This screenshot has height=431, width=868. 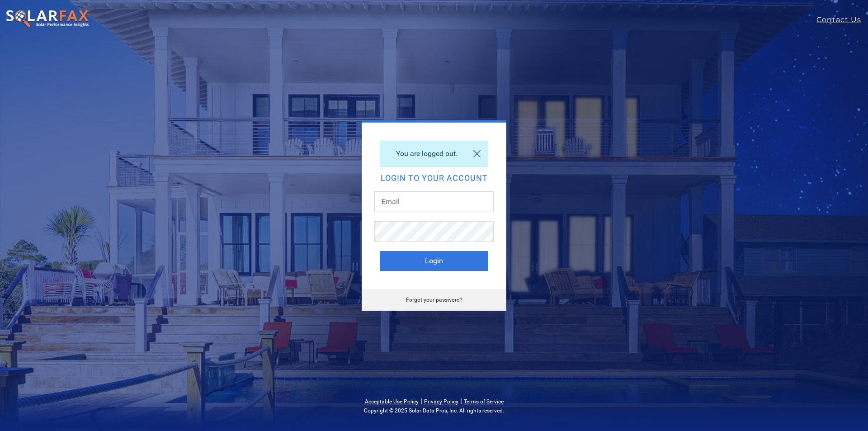 What do you see at coordinates (434, 261) in the screenshot?
I see `button: Login` at bounding box center [434, 261].